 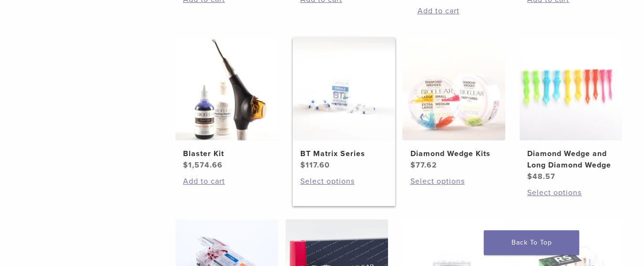 What do you see at coordinates (532, 243) in the screenshot?
I see `a: Back To Top` at bounding box center [532, 243].